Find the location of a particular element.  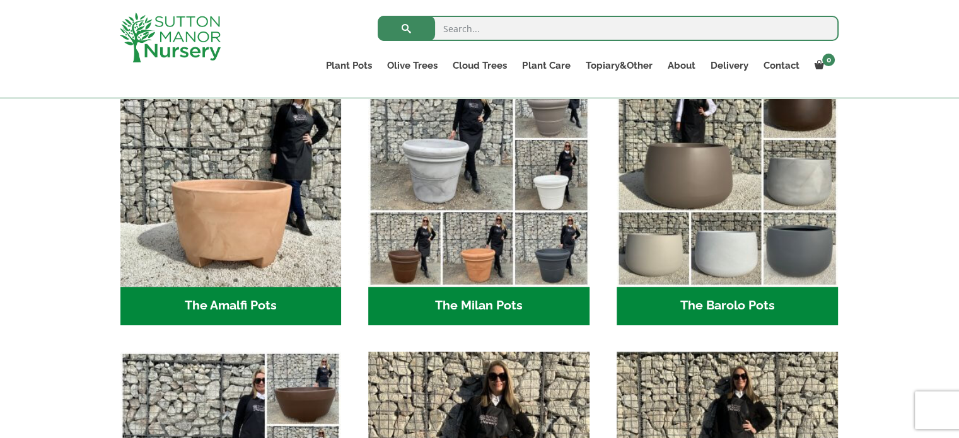

a: Topiary&Other is located at coordinates (619, 66).